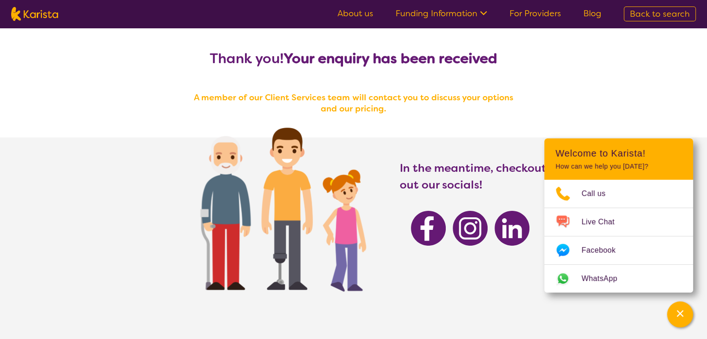  I want to click on img: Karista logo, so click(34, 14).